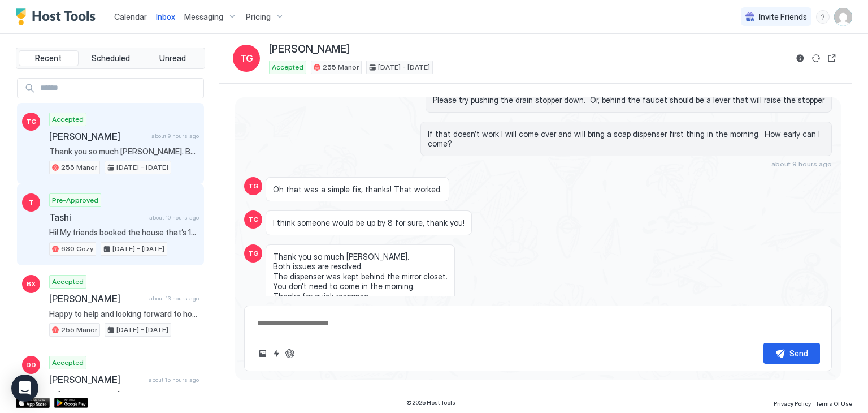 The height and width of the screenshot is (413, 868). I want to click on div: Open Intercom Messenger, so click(25, 388).